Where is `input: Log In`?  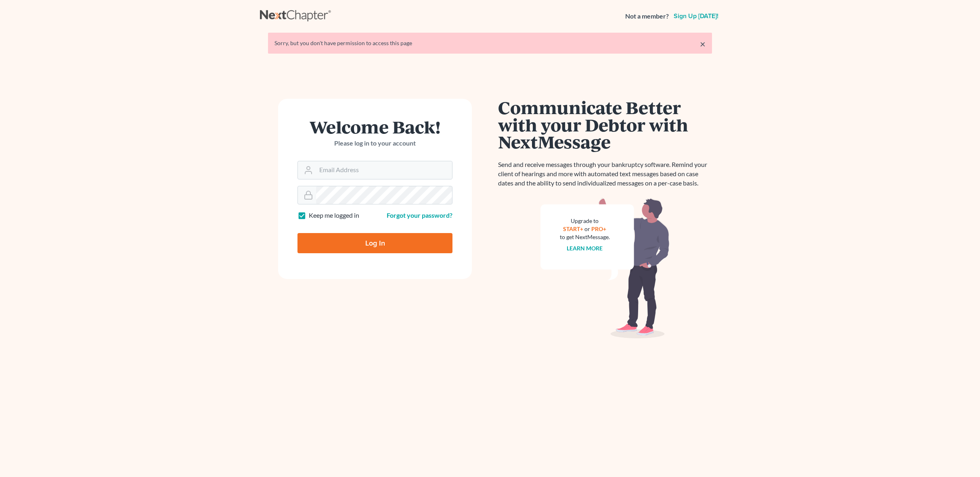
input: Log In is located at coordinates (375, 243).